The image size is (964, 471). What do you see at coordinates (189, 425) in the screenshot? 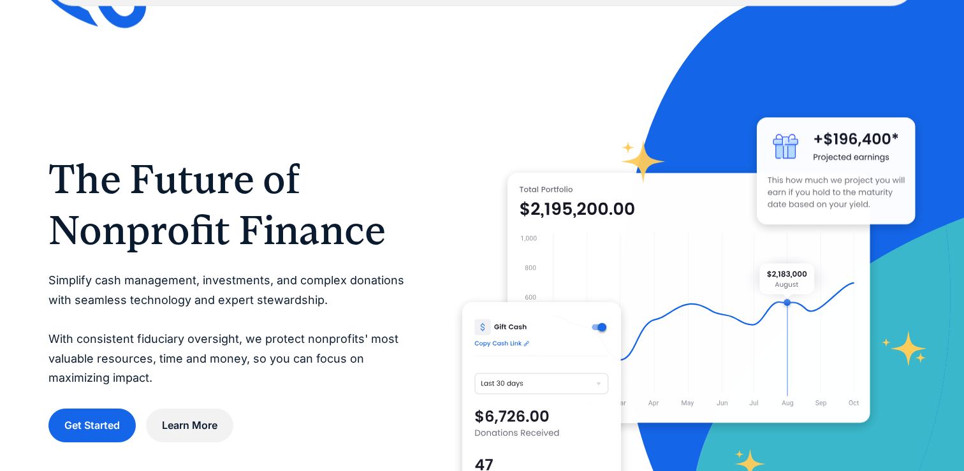
I see `a: Learn More` at bounding box center [189, 425].